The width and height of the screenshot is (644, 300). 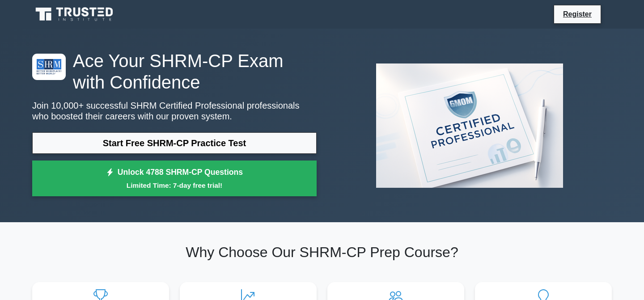 I want to click on h2: Why Choose Our SHRM-CP Prep Course?, so click(x=322, y=252).